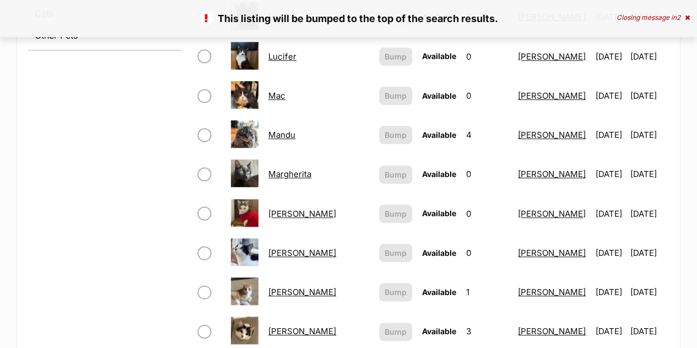 The width and height of the screenshot is (697, 348). Describe the element at coordinates (653, 18) in the screenshot. I see `div: Closing message in` at that location.